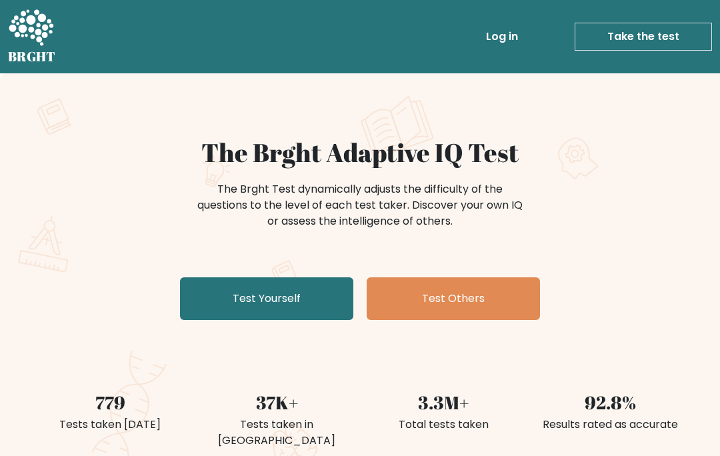 This screenshot has height=456, width=720. I want to click on div: Total tests taken, so click(443, 425).